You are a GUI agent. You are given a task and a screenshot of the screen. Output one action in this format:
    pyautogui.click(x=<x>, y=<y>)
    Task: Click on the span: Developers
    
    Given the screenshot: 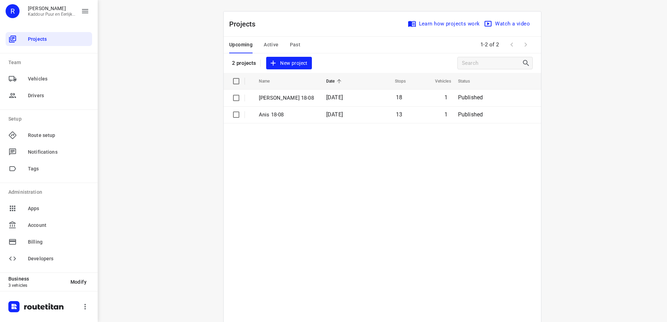 What is the action you would take?
    pyautogui.click(x=59, y=259)
    